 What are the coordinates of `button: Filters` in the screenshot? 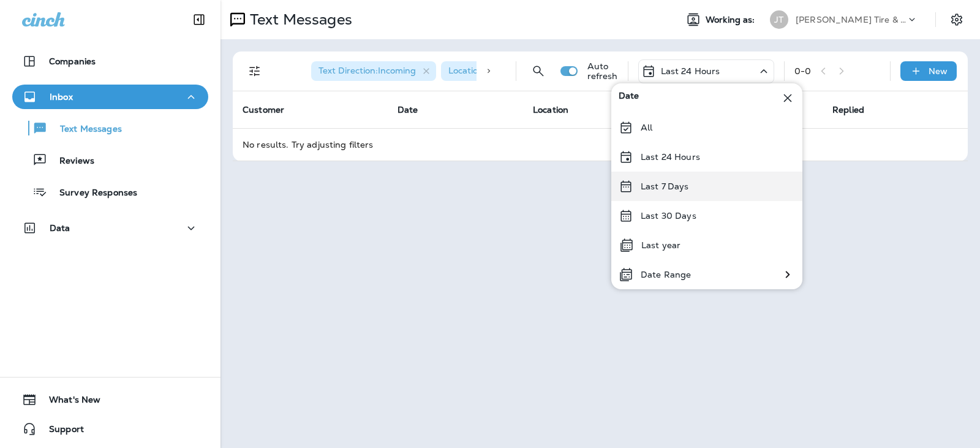 It's located at (255, 71).